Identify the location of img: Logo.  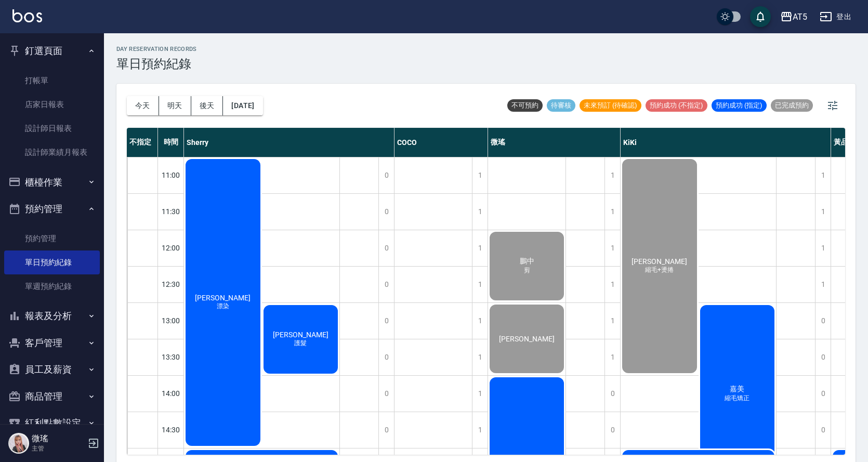
(27, 15).